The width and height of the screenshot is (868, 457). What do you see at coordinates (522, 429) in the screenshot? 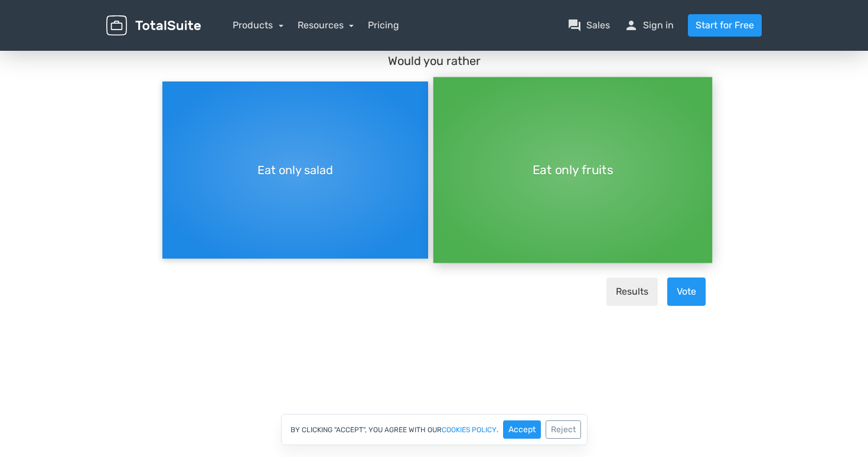
I see `button: Accept` at bounding box center [522, 429].